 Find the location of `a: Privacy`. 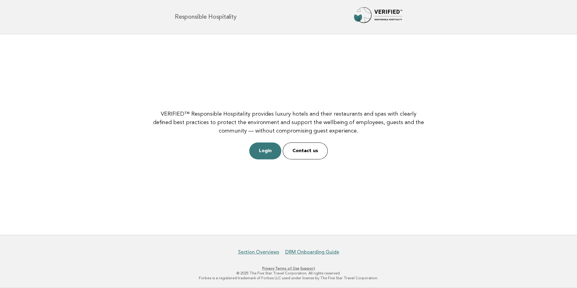

a: Privacy is located at coordinates (268, 268).